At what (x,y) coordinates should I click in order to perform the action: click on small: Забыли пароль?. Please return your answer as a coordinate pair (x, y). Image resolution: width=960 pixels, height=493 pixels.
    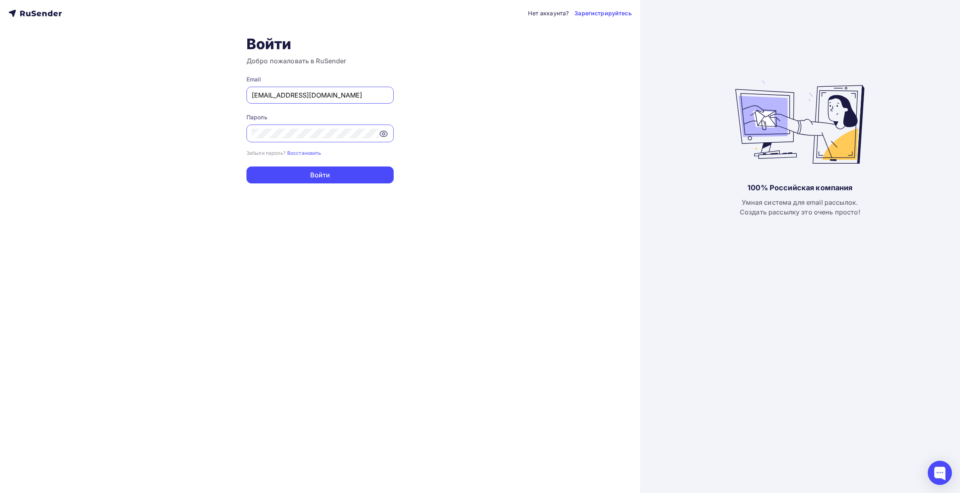
    Looking at the image, I should click on (266, 153).